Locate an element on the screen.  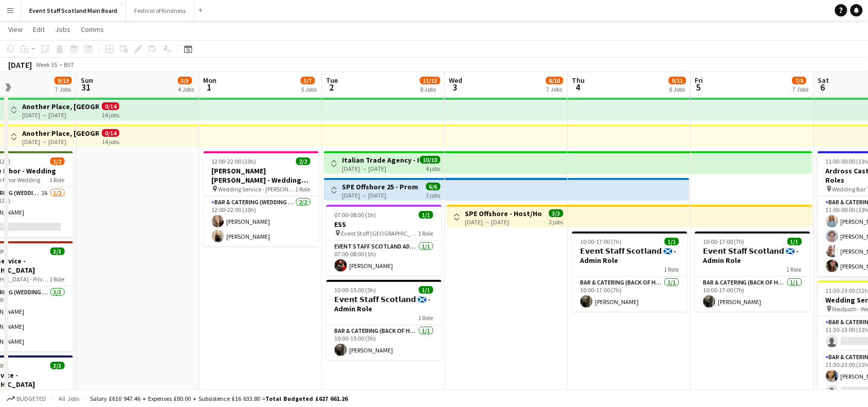
a: View is located at coordinates (16, 29).